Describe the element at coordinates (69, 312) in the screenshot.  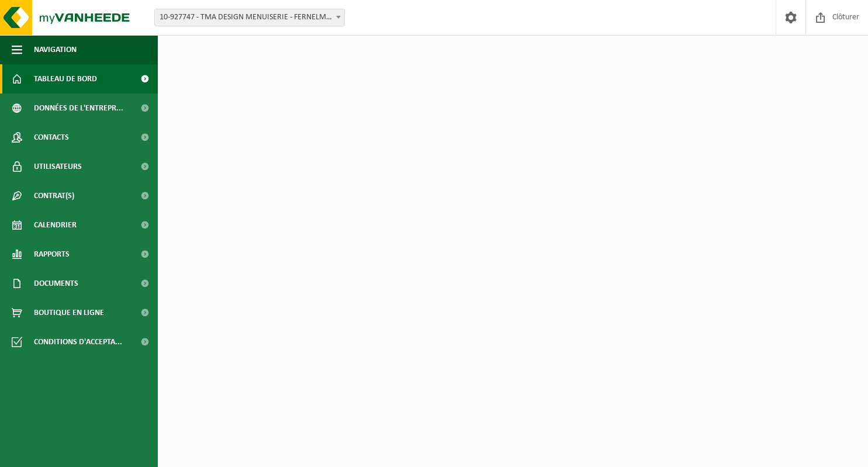
I see `span: Boutique en ligne` at that location.